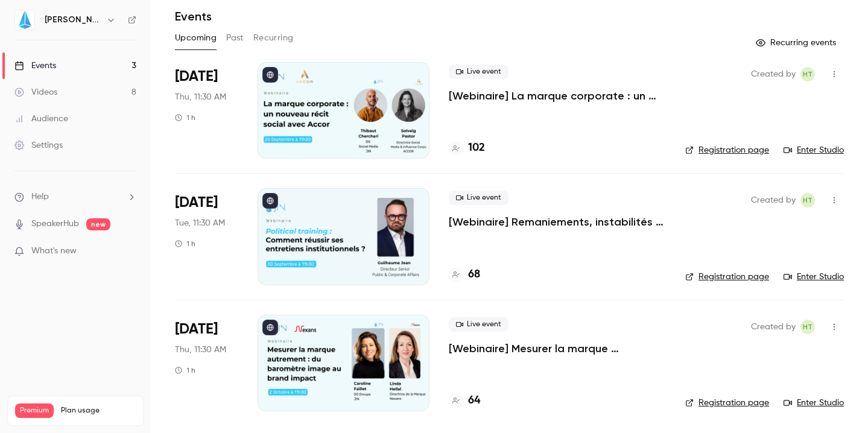  I want to click on div: Events, so click(35, 66).